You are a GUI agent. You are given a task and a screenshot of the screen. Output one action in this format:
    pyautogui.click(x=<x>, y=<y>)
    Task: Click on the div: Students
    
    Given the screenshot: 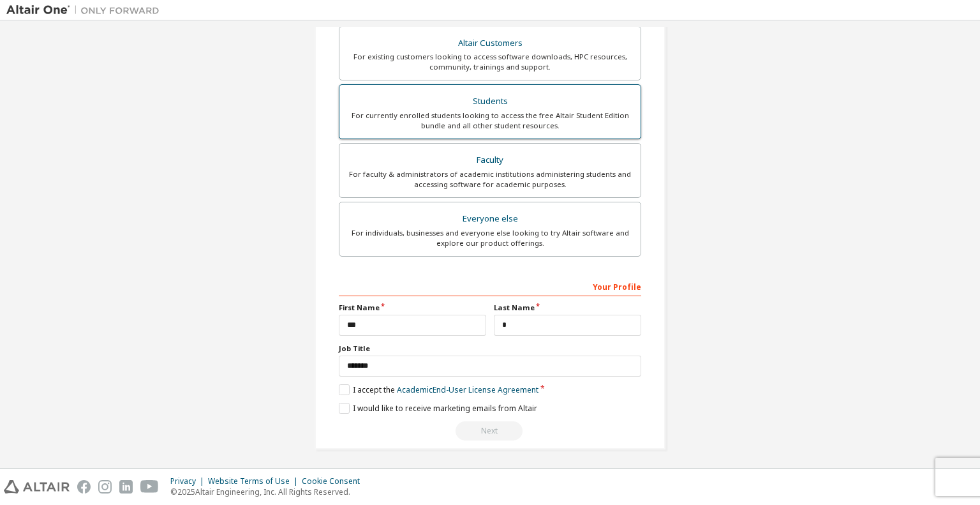 What is the action you would take?
    pyautogui.click(x=490, y=102)
    